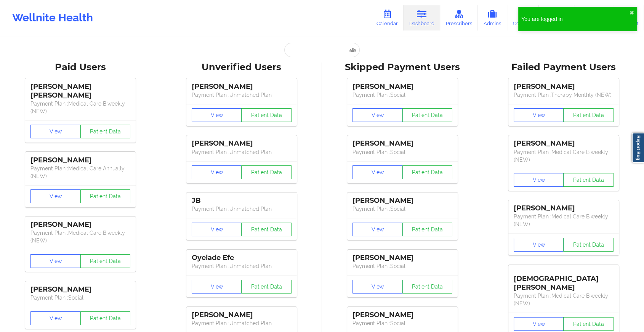  What do you see at coordinates (422, 18) in the screenshot?
I see `a: Dashboard` at bounding box center [422, 18].